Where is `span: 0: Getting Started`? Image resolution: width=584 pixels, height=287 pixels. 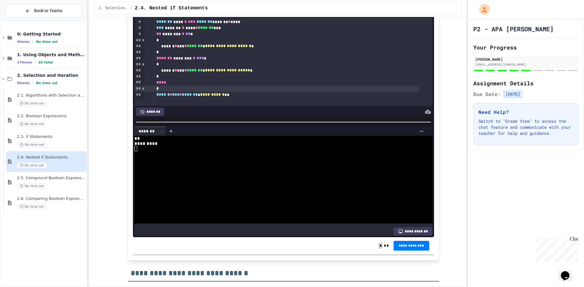
span: 0: Getting Started is located at coordinates (51, 34).